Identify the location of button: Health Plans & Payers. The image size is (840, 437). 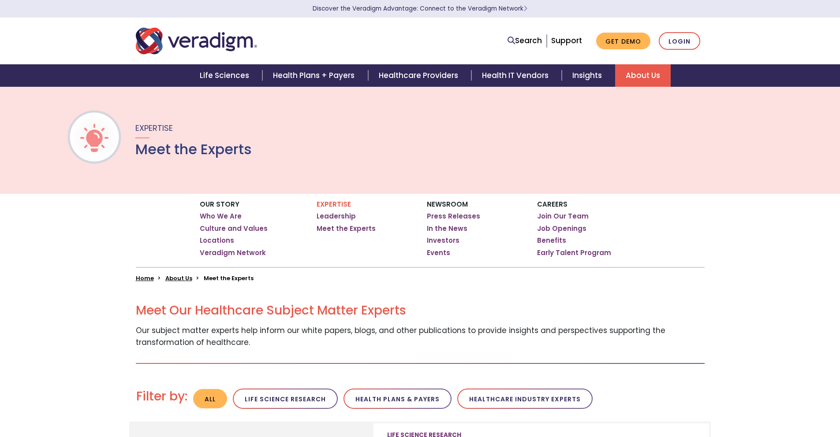
(397, 399).